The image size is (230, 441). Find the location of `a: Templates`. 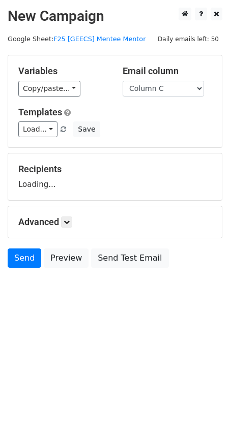

a: Templates is located at coordinates (40, 112).